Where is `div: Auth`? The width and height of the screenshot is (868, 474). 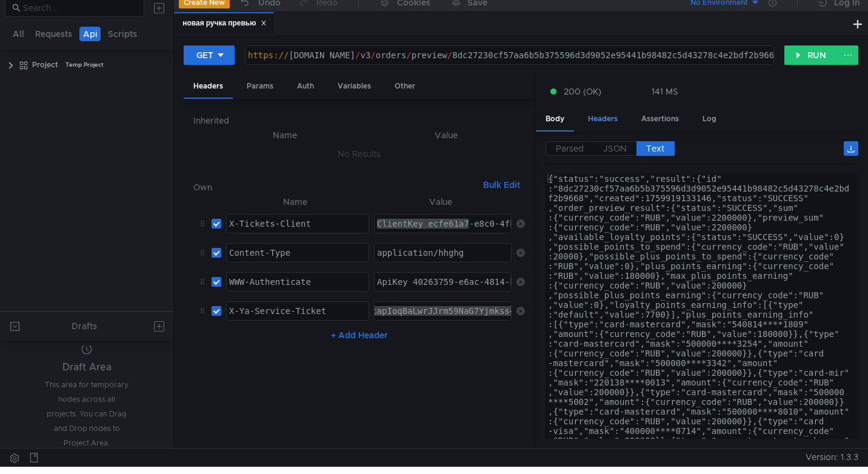 div: Auth is located at coordinates (305, 86).